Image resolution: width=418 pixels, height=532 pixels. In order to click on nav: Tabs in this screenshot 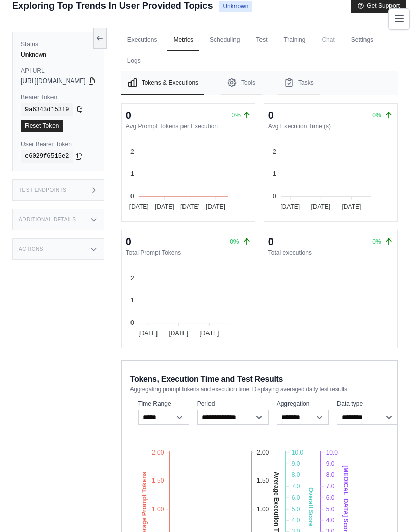, I will do `click(259, 83)`.